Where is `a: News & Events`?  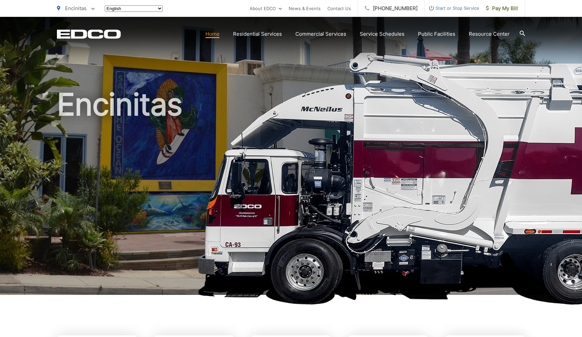
a: News & Events is located at coordinates (305, 8).